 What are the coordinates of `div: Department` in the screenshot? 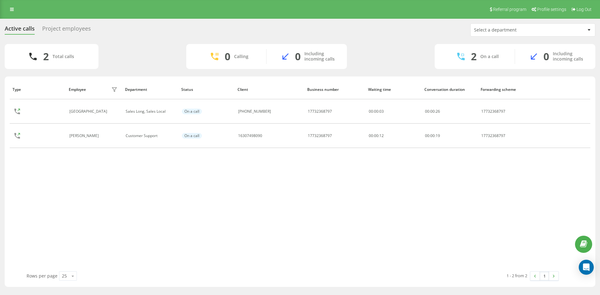 It's located at (150, 90).